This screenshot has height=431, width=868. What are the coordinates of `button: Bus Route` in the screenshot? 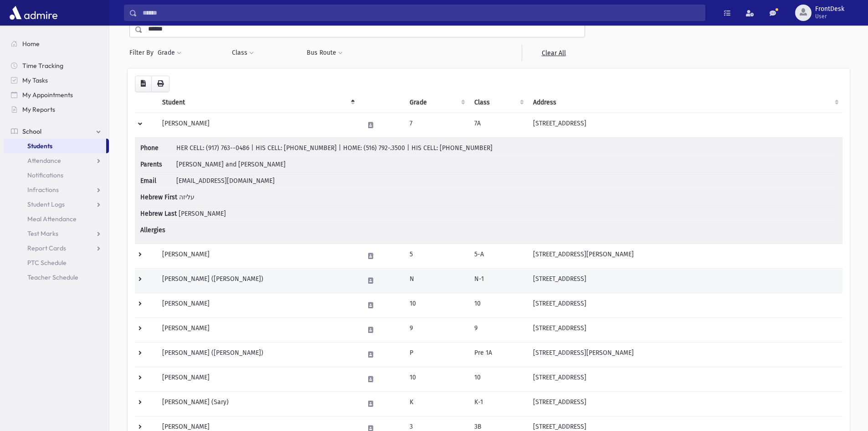 It's located at (324, 53).